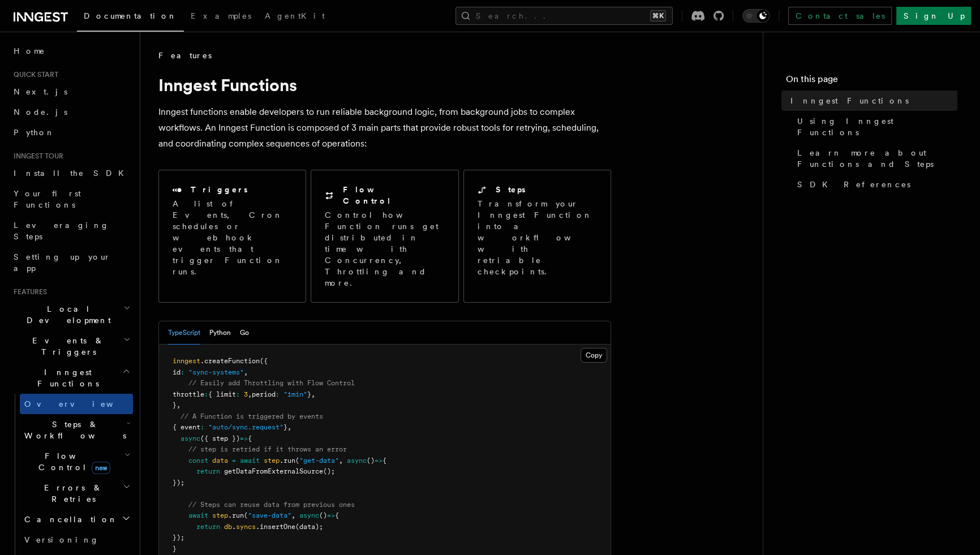  What do you see at coordinates (871, 101) in the screenshot?
I see `a: Inngest Functions` at bounding box center [871, 101].